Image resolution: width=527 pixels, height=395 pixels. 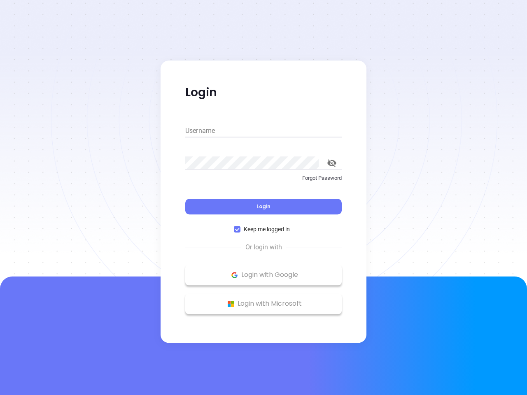 What do you see at coordinates (231, 304) in the screenshot?
I see `img: Microsoft Logo` at bounding box center [231, 304].